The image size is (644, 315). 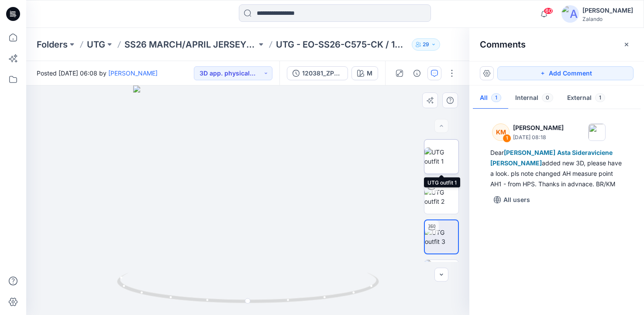 What do you see at coordinates (441, 236) in the screenshot?
I see `img: UTG outfit 3` at bounding box center [441, 236].